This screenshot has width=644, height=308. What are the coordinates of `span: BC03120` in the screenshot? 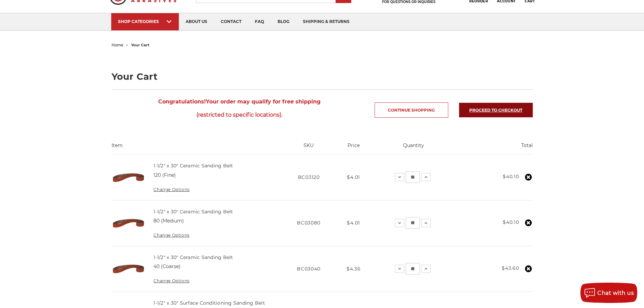 It's located at (308, 177).